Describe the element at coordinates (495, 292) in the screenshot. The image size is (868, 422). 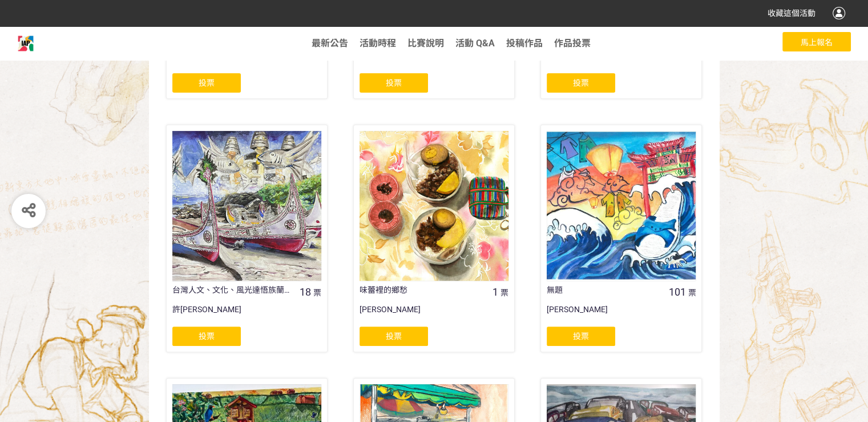
I see `span: 1` at that location.